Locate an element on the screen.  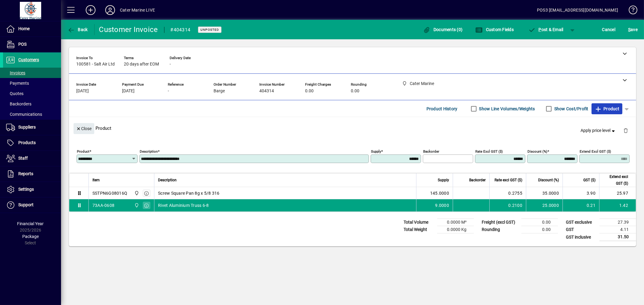
span: 0.00 is located at coordinates (309, 91).